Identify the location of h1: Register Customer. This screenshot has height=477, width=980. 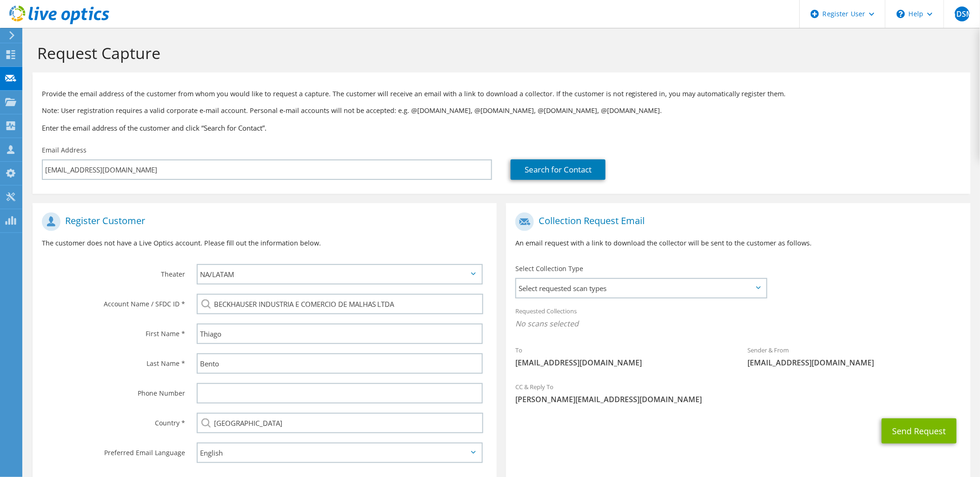
(262, 222).